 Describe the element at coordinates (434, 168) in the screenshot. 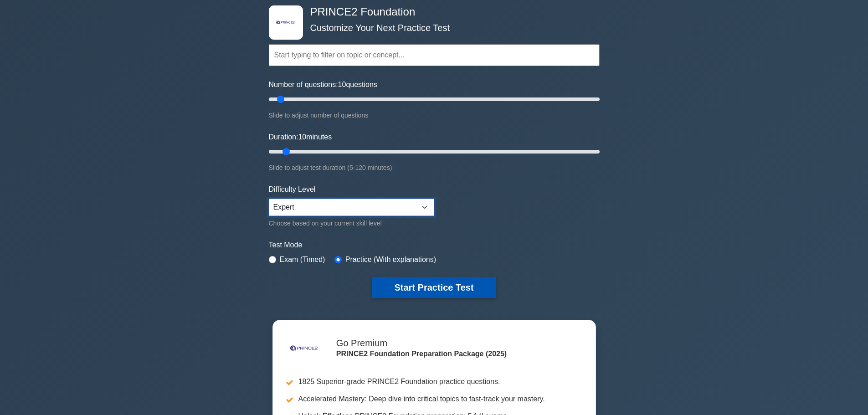

I see `div: Slide to adjust test duration (5-120 minutes)` at that location.